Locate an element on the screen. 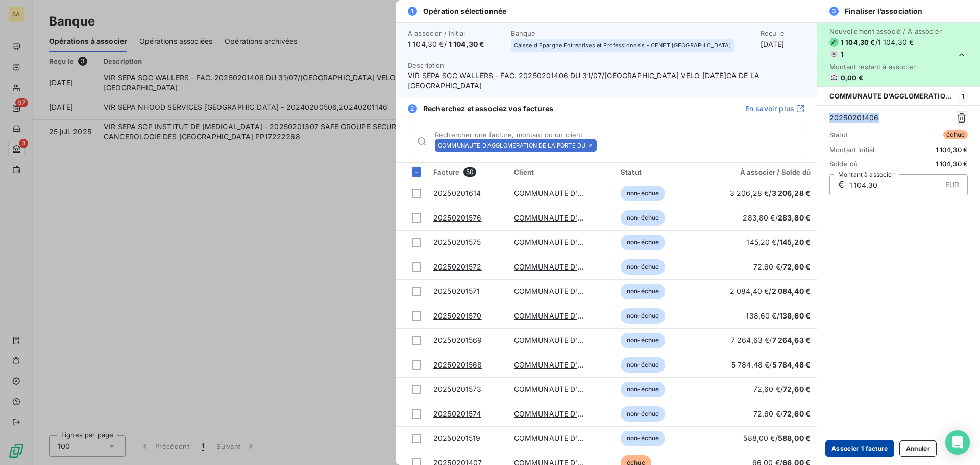 The width and height of the screenshot is (980, 465). a: 20250201614 is located at coordinates (457, 193).